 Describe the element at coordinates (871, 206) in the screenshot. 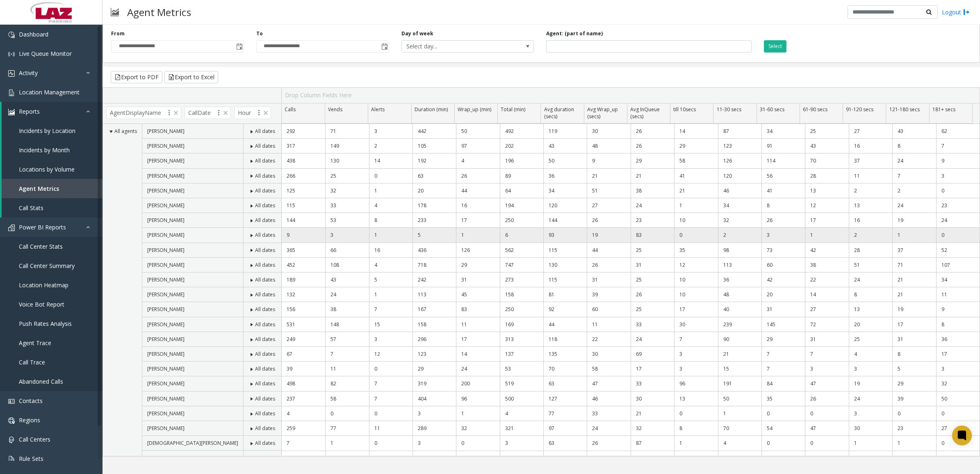

I see `td: 13` at that location.